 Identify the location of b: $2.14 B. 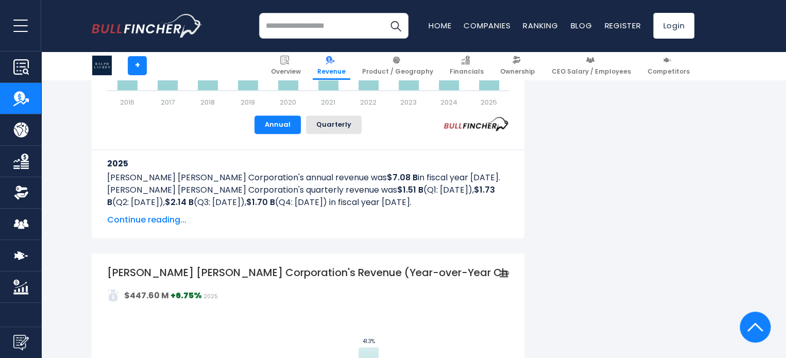
(179, 202).